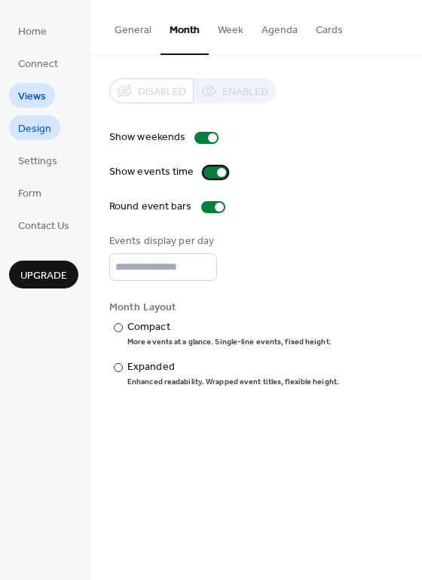 The width and height of the screenshot is (422, 580). What do you see at coordinates (231, 367) in the screenshot?
I see `div: Expanded` at bounding box center [231, 367].